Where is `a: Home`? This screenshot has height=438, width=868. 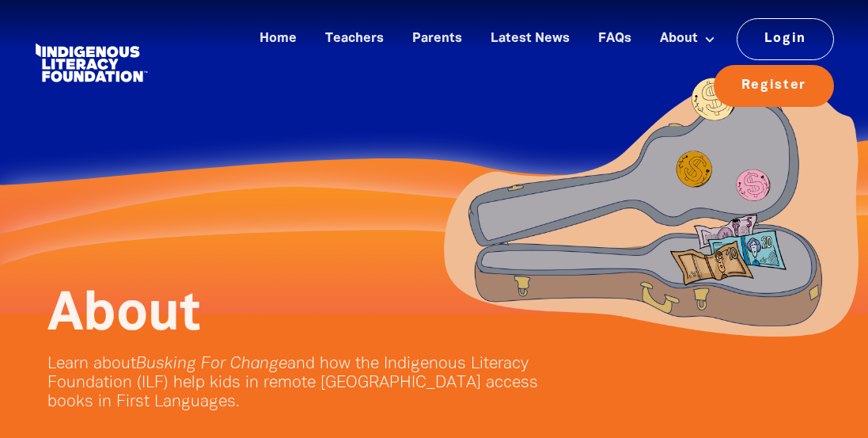 a: Home is located at coordinates (278, 39).